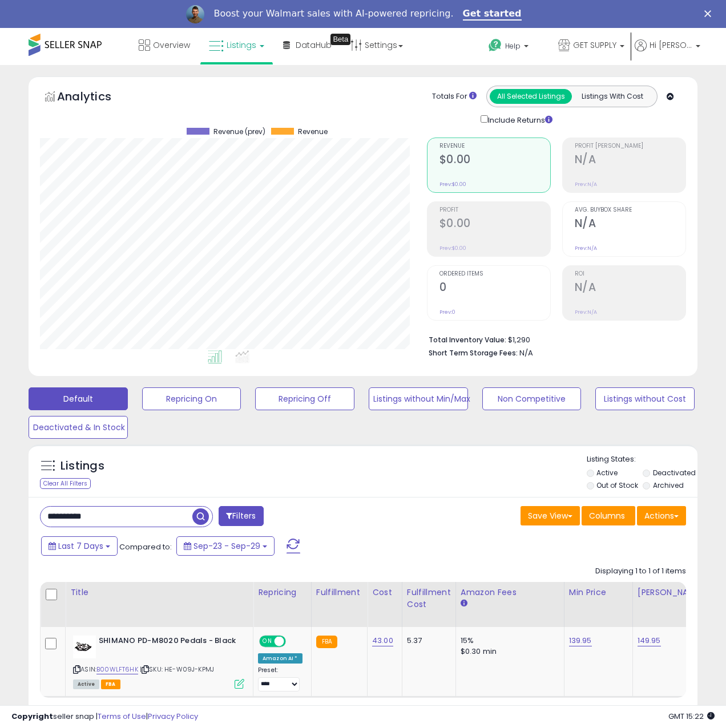 The image size is (726, 728). What do you see at coordinates (159, 661) in the screenshot?
I see `div: ASIN:` at bounding box center [159, 661].